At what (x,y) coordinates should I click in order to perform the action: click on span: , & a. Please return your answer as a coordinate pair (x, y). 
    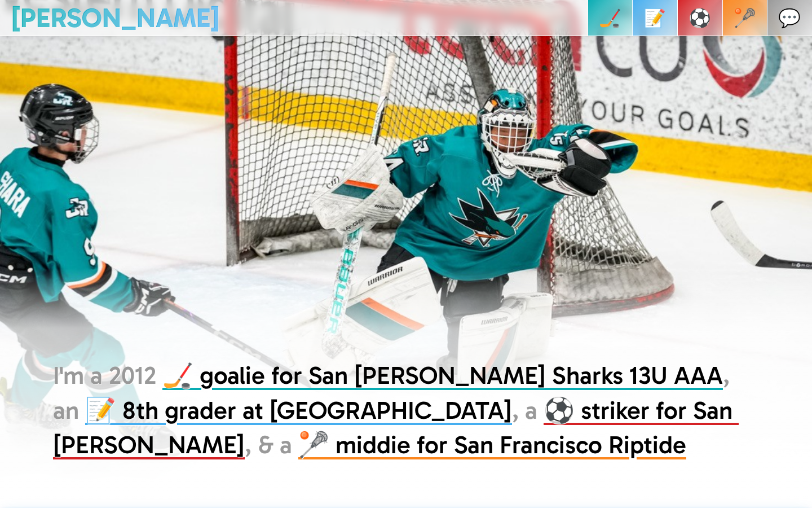
    Looking at the image, I should click on (269, 445).